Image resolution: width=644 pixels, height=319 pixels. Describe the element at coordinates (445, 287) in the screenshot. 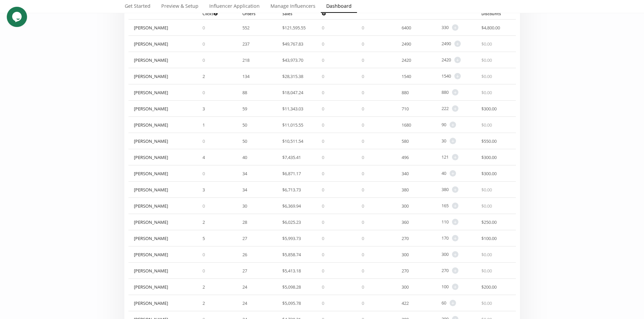

I see `span: 100` at that location.